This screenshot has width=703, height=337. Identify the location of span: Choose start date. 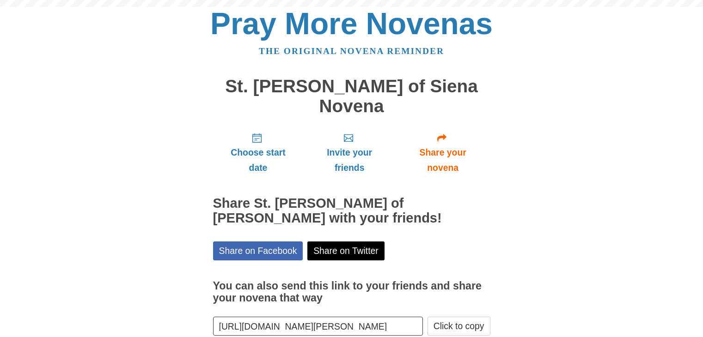
(258, 160).